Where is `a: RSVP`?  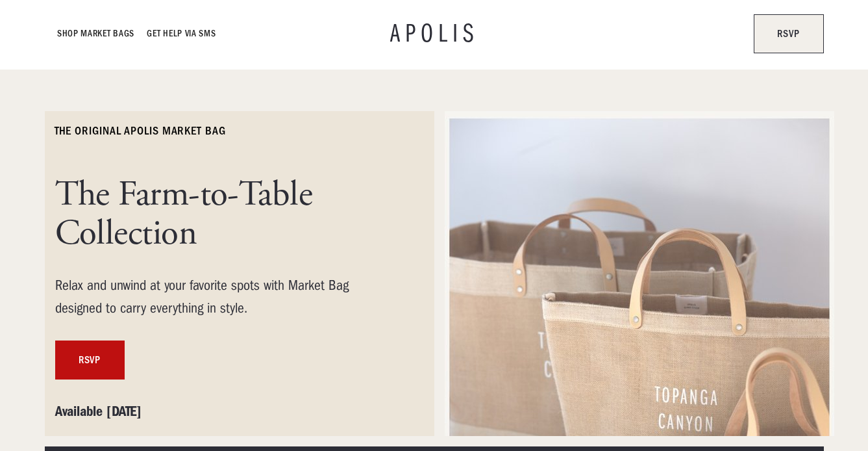
a: RSVP is located at coordinates (90, 360).